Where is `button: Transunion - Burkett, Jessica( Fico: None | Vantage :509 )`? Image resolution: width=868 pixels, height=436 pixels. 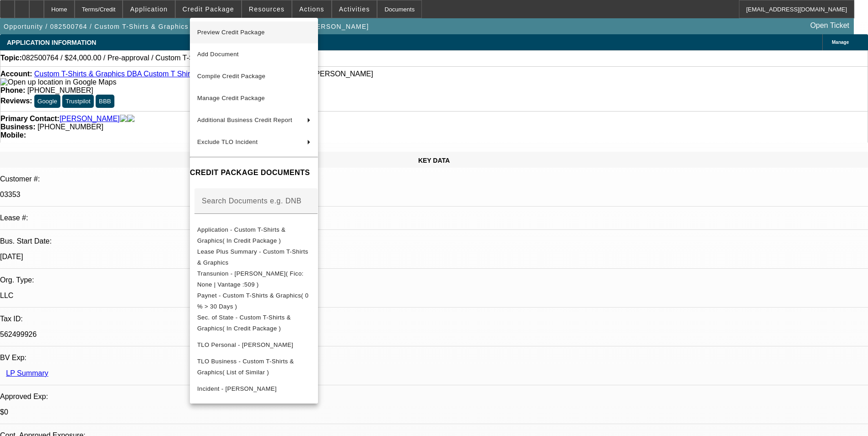
button: Transunion - Burkett, Jessica( Fico: None | Vantage :509 ) is located at coordinates (254, 279).